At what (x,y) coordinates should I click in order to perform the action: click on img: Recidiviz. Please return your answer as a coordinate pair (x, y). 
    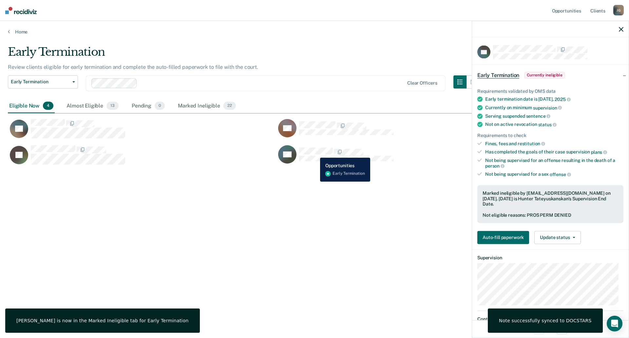
    Looking at the image, I should click on (21, 10).